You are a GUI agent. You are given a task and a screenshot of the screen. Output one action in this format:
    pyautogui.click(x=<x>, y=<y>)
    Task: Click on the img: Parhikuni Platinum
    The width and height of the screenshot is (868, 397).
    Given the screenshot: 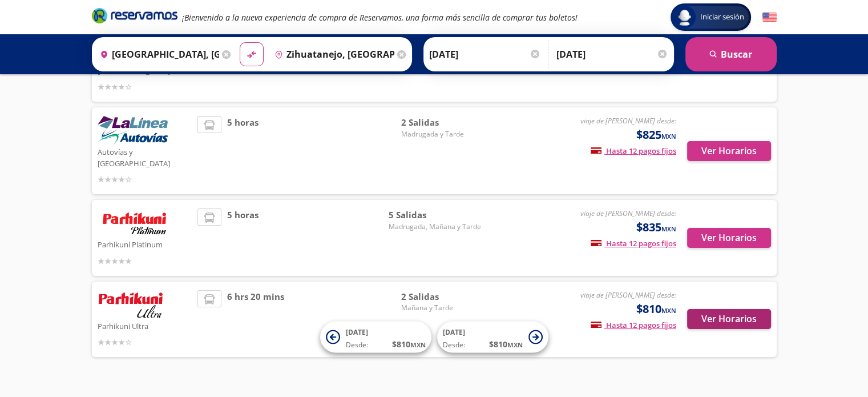 What is the action you would take?
    pyautogui.click(x=134, y=222)
    